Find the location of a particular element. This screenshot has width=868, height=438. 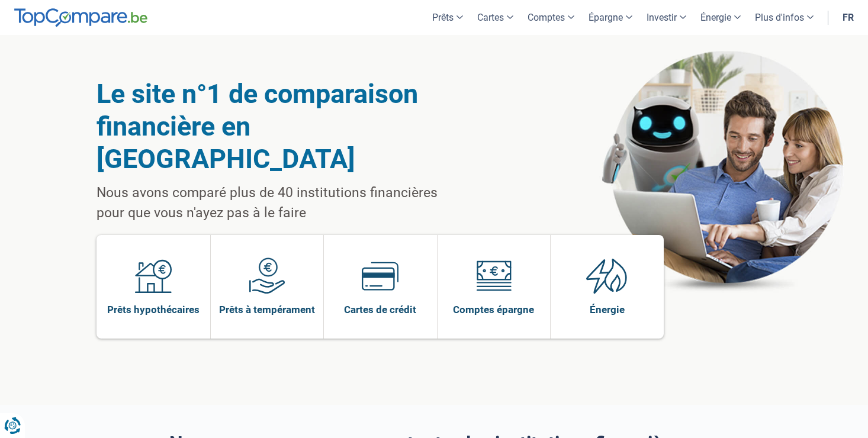

img: Cartes de crédit is located at coordinates (380, 276).